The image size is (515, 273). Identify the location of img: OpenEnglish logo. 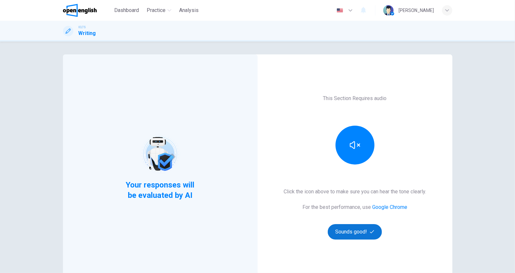
(80, 10).